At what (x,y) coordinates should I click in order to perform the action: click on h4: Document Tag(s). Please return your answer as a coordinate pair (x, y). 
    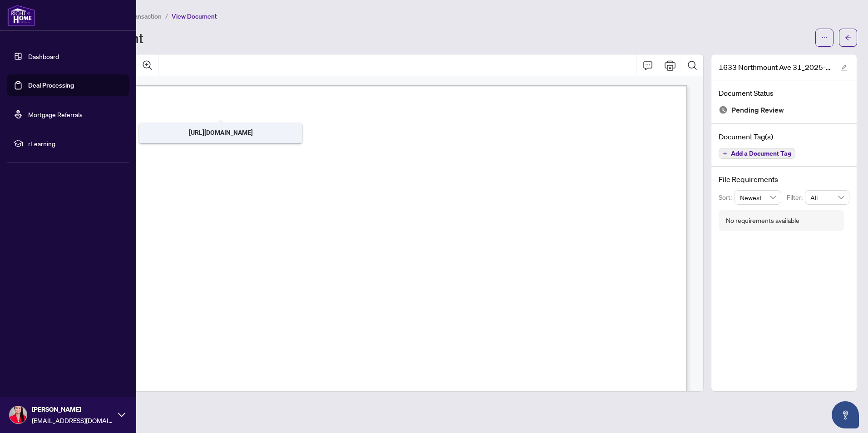
    Looking at the image, I should click on (784, 137).